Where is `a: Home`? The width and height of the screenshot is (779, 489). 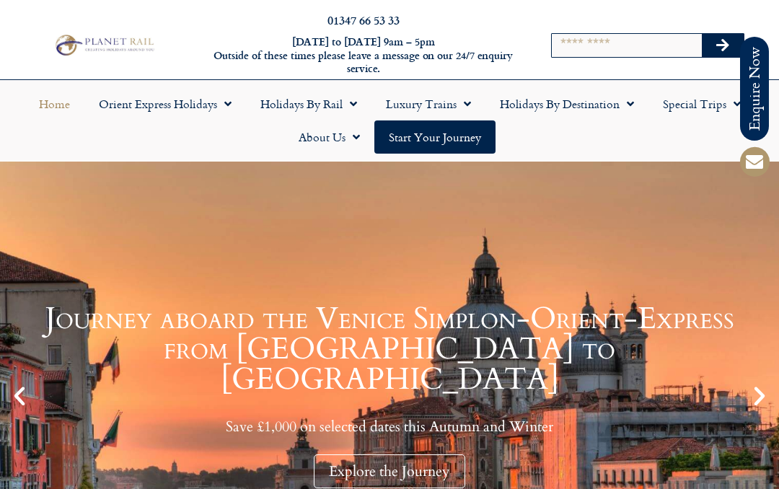
a: Home is located at coordinates (54, 104).